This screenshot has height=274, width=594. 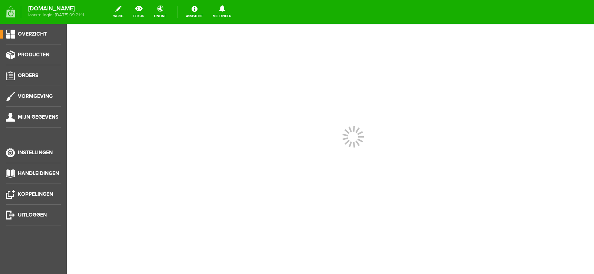 I want to click on span: Overzicht, so click(x=32, y=34).